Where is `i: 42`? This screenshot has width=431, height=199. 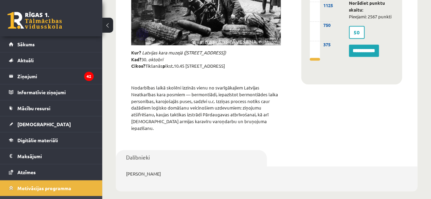 i: 42 is located at coordinates (89, 76).